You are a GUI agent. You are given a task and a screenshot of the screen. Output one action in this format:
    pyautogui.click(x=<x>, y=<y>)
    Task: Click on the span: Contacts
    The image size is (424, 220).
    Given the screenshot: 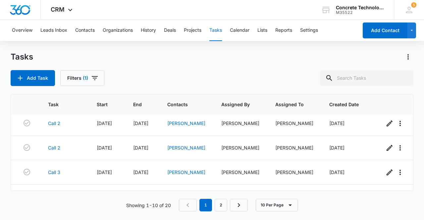 What is the action you would take?
    pyautogui.click(x=182, y=104)
    